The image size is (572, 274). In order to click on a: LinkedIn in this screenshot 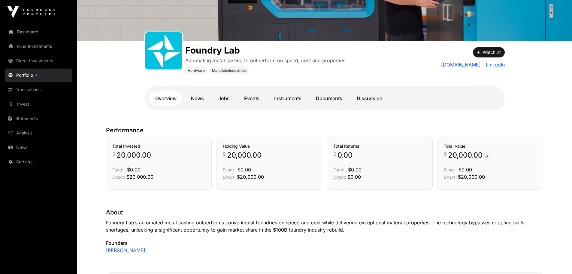, I will do `click(494, 65)`.